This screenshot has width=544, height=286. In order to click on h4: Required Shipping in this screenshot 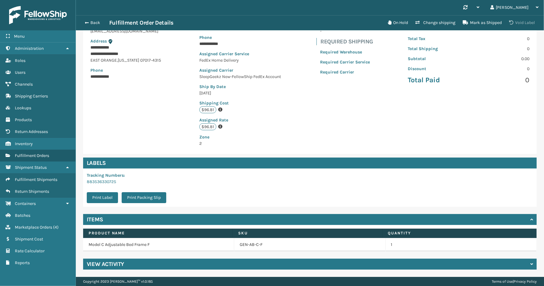, I will do `click(347, 42)`.